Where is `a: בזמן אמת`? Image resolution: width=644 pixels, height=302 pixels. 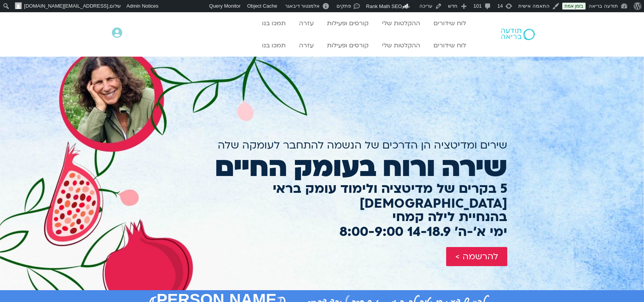
a: בזמן אמת is located at coordinates (574, 6).